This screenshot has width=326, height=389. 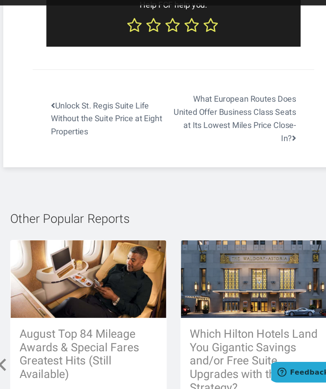 I want to click on h2: Other Popular Reports, so click(x=163, y=231).